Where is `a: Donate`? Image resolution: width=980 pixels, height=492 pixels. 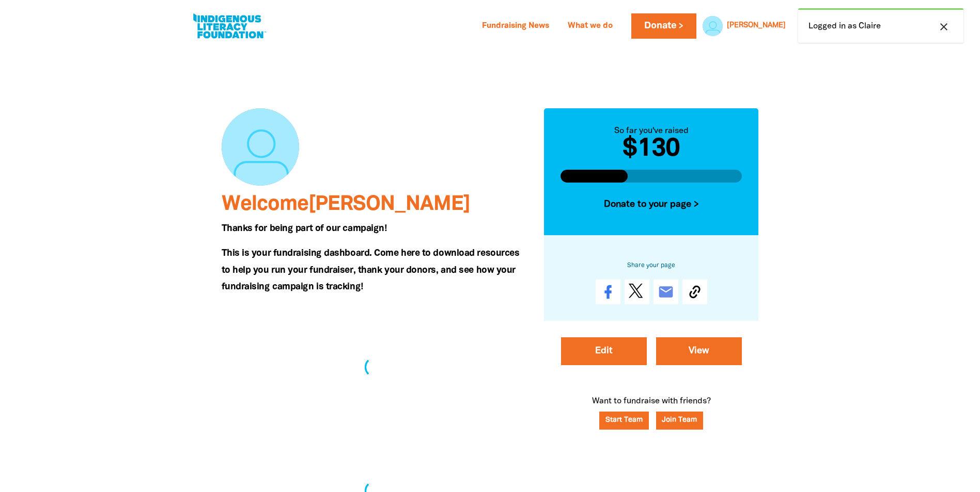
a: Donate is located at coordinates (664, 26).